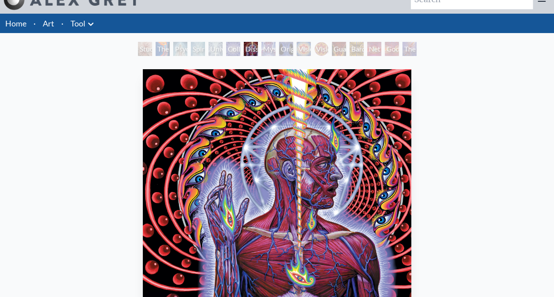  What do you see at coordinates (180, 49) in the screenshot?
I see `div: Psychic Energy System` at bounding box center [180, 49].